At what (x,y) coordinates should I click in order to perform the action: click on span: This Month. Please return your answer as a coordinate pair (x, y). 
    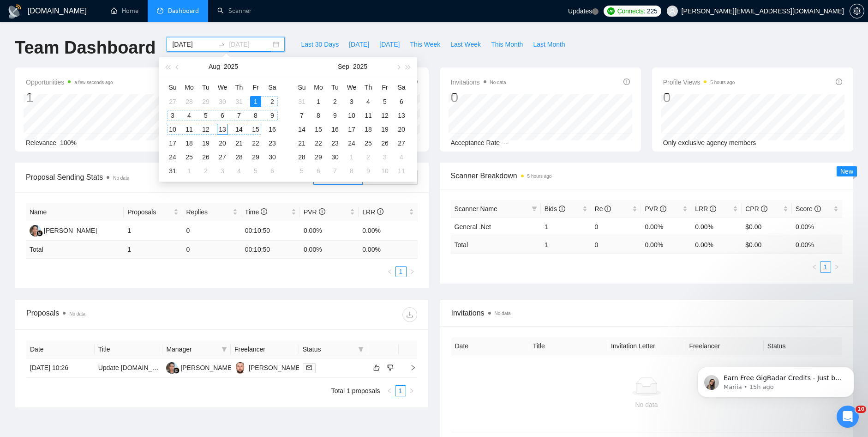
    Looking at the image, I should click on (507, 44).